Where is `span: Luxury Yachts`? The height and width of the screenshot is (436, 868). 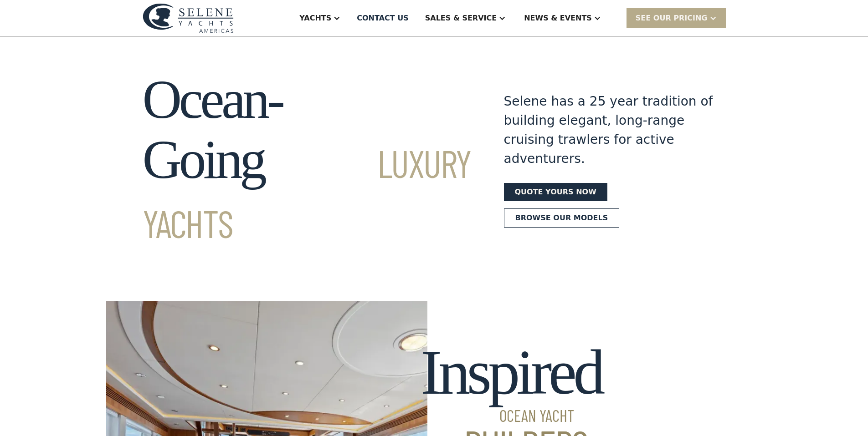
span: Luxury Yachts is located at coordinates (307, 193).